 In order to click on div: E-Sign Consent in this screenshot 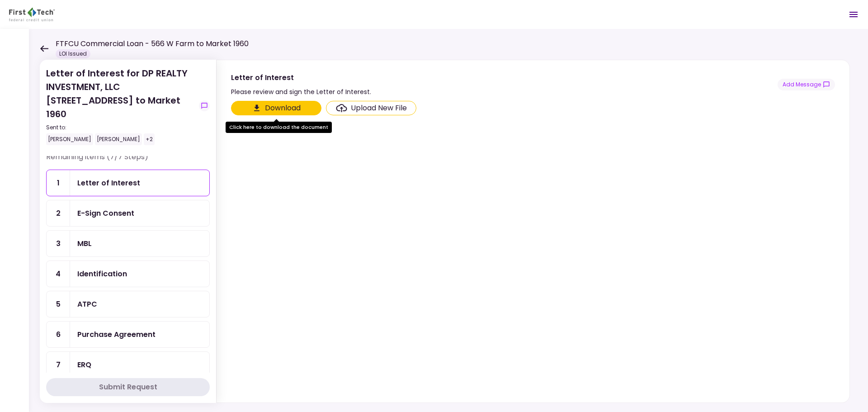, I will do `click(106, 213)`.